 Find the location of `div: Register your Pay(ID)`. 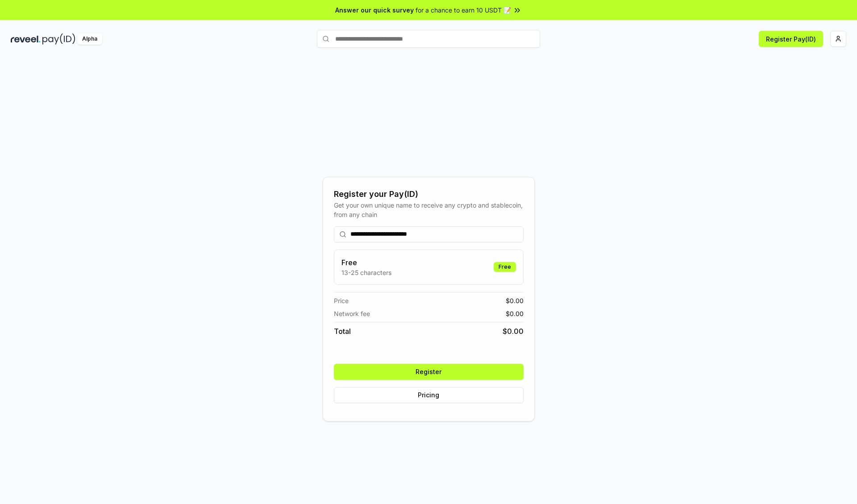

div: Register your Pay(ID) is located at coordinates (428, 194).